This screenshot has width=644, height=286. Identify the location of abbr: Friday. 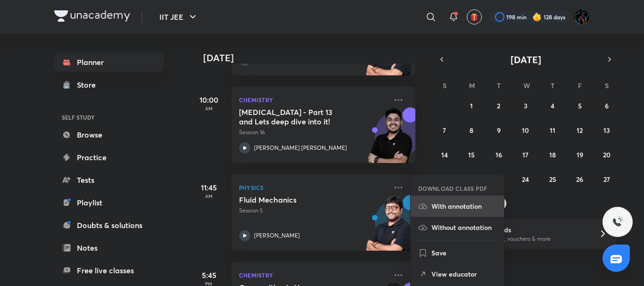
(580, 85).